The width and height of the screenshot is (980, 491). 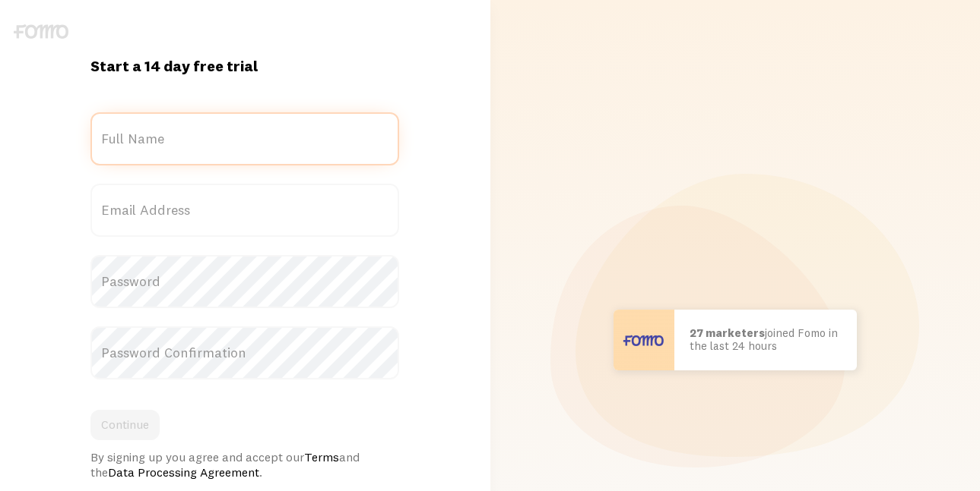 What do you see at coordinates (322, 457) in the screenshot?
I see `a: Terms` at bounding box center [322, 457].